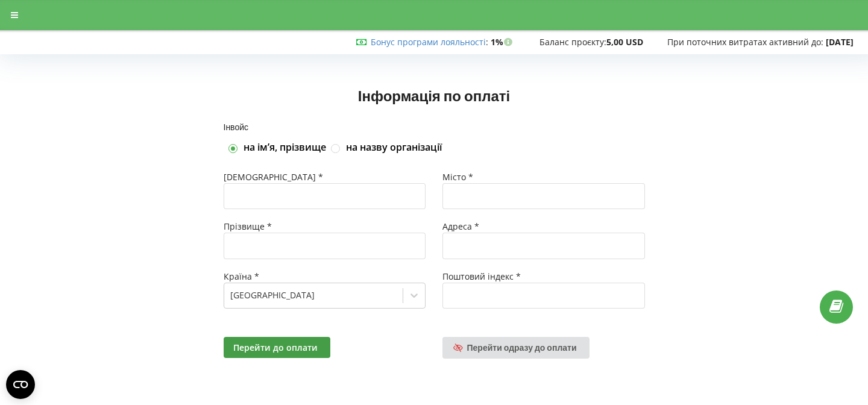 The width and height of the screenshot is (868, 405). What do you see at coordinates (624, 42) in the screenshot?
I see `strong: 5,00 USD` at bounding box center [624, 42].